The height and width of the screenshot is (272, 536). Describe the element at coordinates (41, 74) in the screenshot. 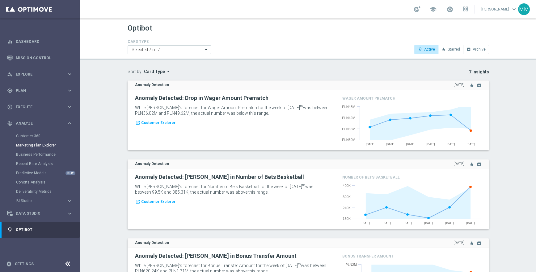

I see `span: Explore` at that location.